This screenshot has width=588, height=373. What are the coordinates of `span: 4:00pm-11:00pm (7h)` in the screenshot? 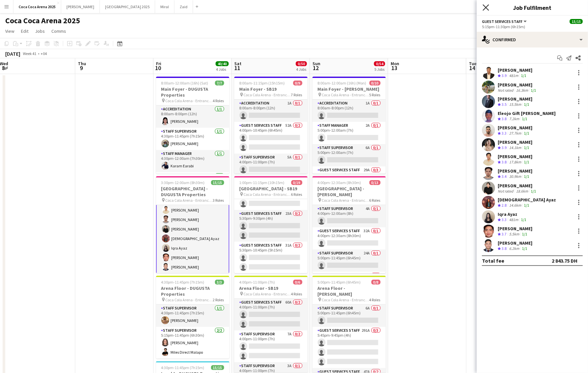 It's located at (257, 282).